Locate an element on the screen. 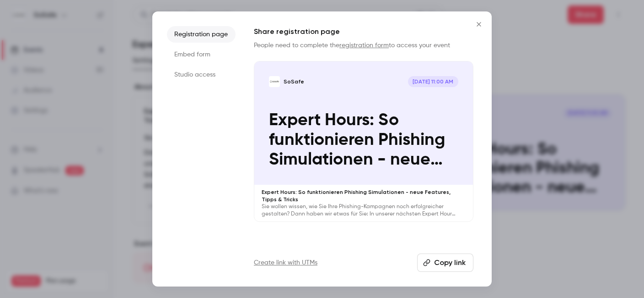 The image size is (644, 298). img: Expert Hours: So funktionieren Phishing Simulationen - neue Features, Tipps & Tricks is located at coordinates (275, 82).